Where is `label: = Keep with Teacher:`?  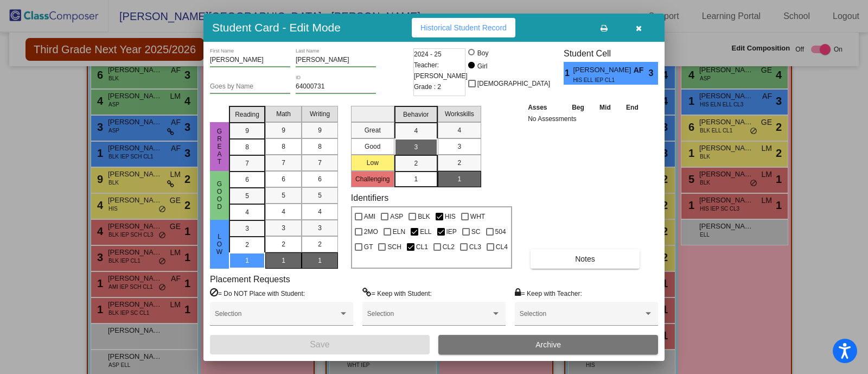
label: = Keep with Teacher: is located at coordinates (548, 293).